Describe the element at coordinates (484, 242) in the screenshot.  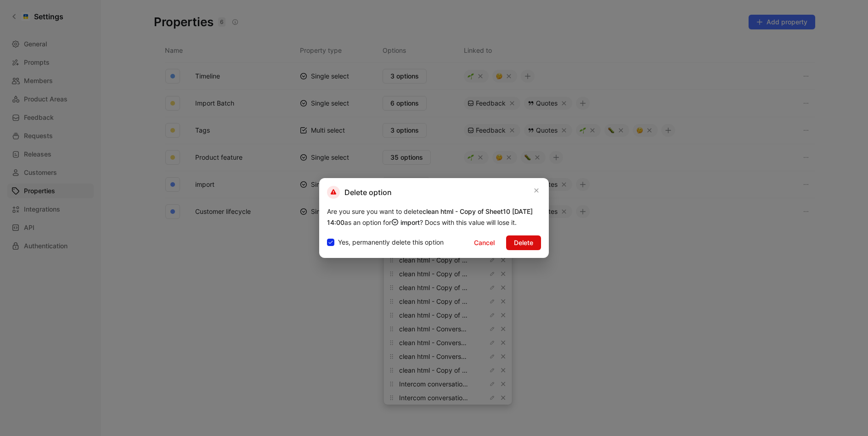
I see `button: Cancel` at that location.